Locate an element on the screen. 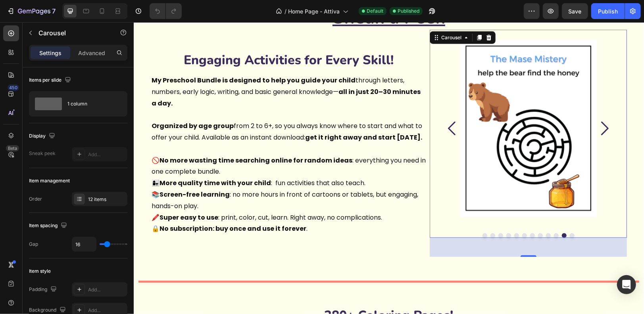 This screenshot has height=314, width=644. div: Order is located at coordinates (35, 199).